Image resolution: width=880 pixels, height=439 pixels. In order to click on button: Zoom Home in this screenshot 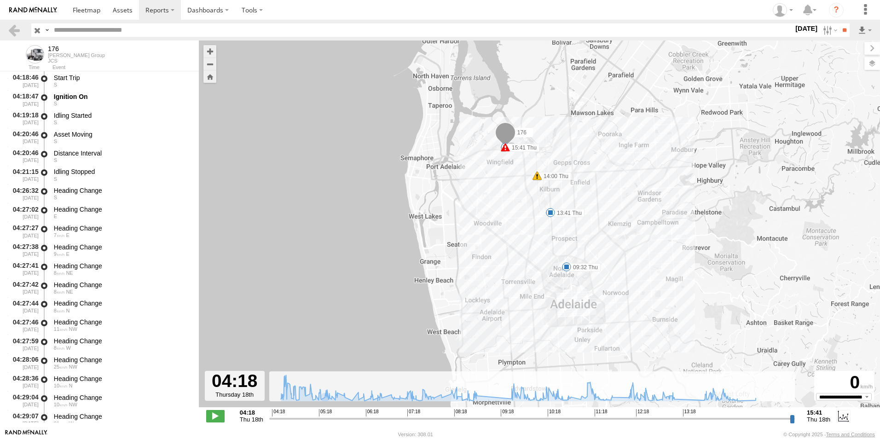, I will do `click(210, 76)`.